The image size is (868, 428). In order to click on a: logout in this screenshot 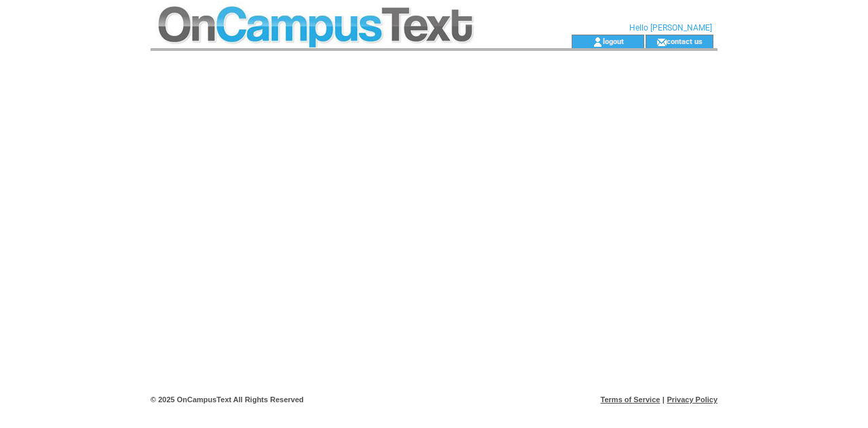, I will do `click(613, 41)`.